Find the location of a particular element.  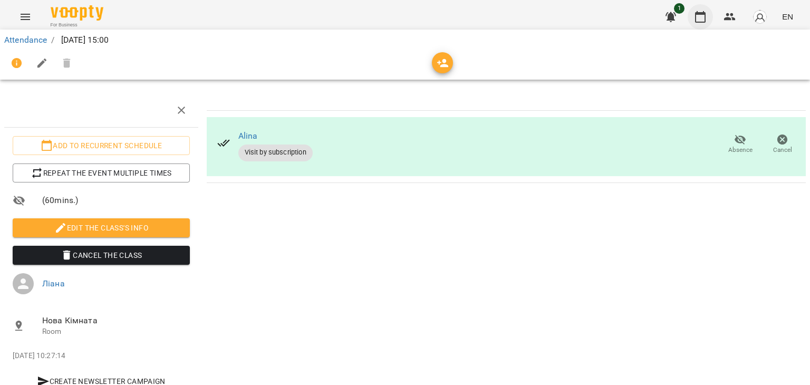

span: Add to recurrent schedule is located at coordinates (101, 146).